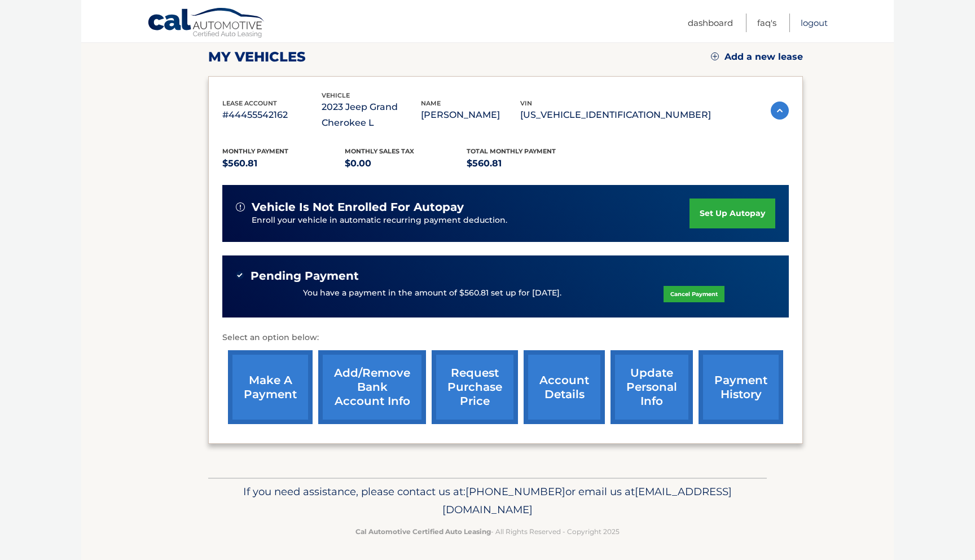 The width and height of the screenshot is (975, 560). I want to click on span: Total Monthly Payment, so click(511, 151).